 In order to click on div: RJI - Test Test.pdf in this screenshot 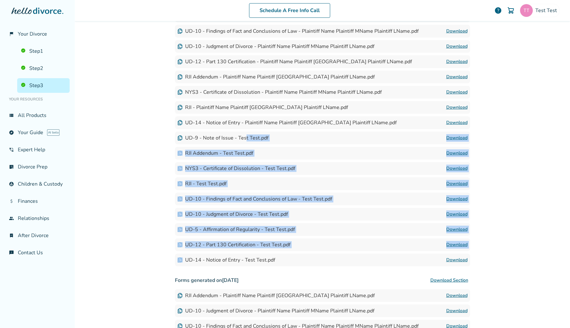, I will do `click(202, 184)`.